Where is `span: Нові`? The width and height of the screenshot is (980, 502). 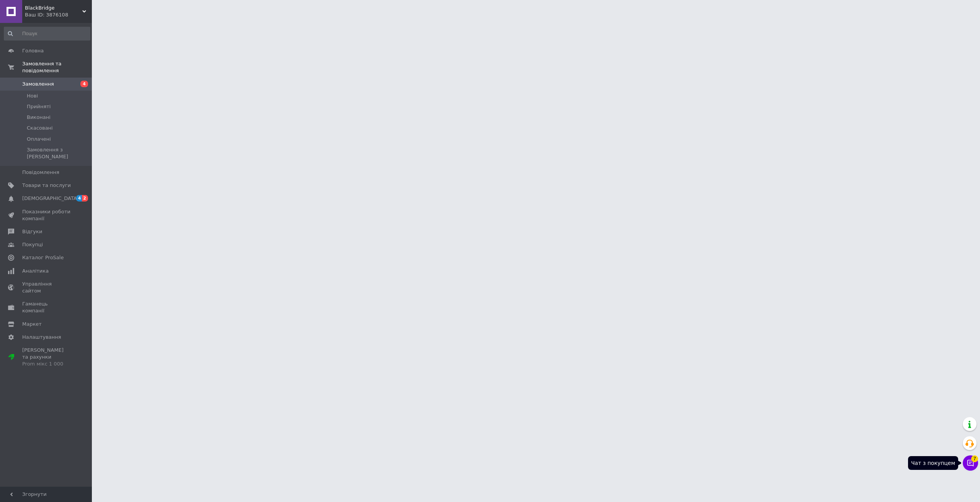
span: Нові is located at coordinates (32, 96).